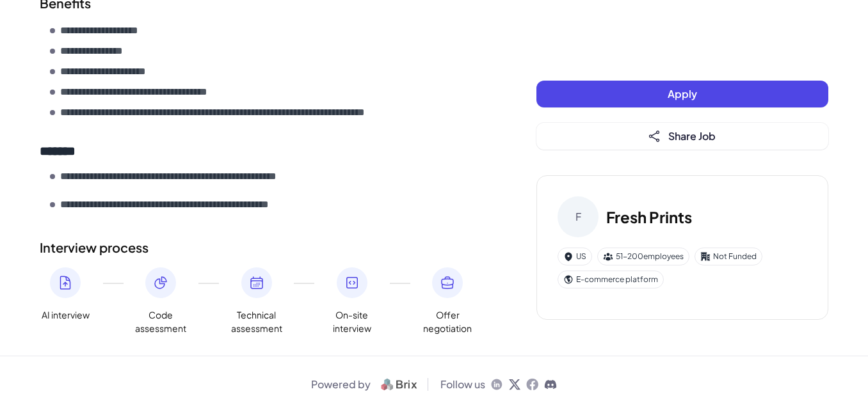 Image resolution: width=868 pixels, height=410 pixels. What do you see at coordinates (263, 248) in the screenshot?
I see `h2: Interview process` at bounding box center [263, 248].